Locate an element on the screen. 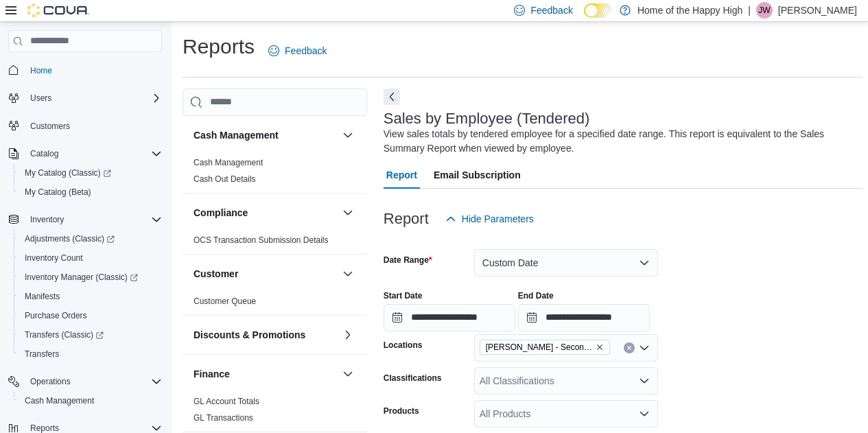 This screenshot has width=868, height=433. button: My Catalog (Beta) is located at coordinates (90, 192).